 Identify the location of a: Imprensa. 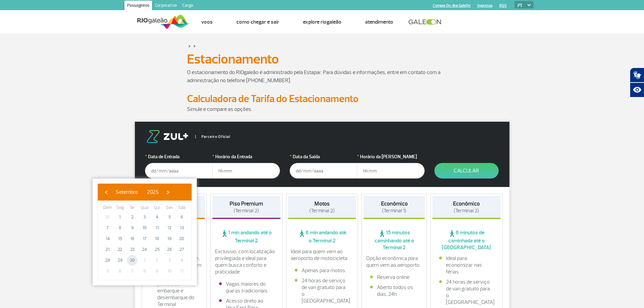
(485, 6).